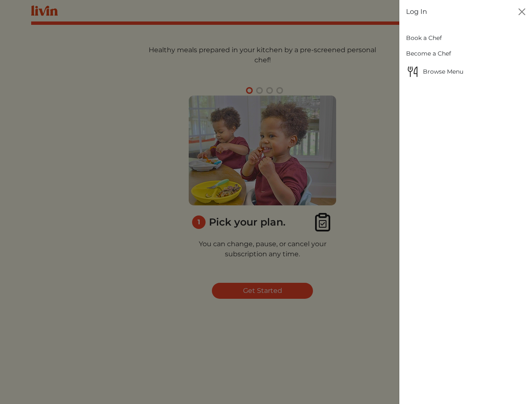 The image size is (532, 404). What do you see at coordinates (466, 71) in the screenshot?
I see `span: Browse Menu` at bounding box center [466, 71].